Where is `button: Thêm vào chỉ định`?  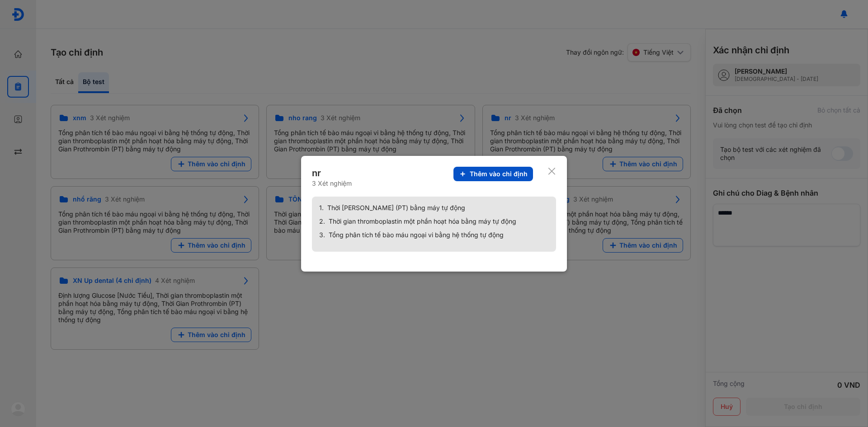 button: Thêm vào chỉ định is located at coordinates (493, 174).